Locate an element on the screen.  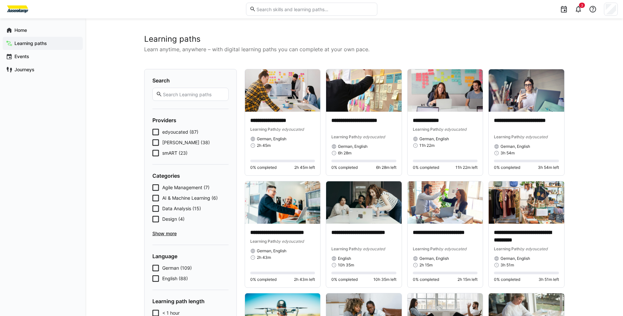
span: 10h 35m left is located at coordinates (385, 280).